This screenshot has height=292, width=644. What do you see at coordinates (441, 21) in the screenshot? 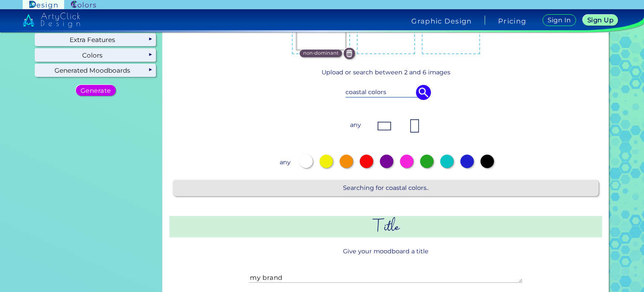
I see `h4: Graphic Design` at bounding box center [441, 21].